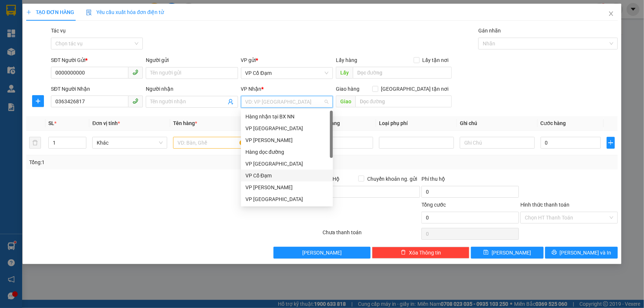  What do you see at coordinates (211, 143) in the screenshot?
I see `input: VD: Bàn, Ghế` at bounding box center [211, 143].